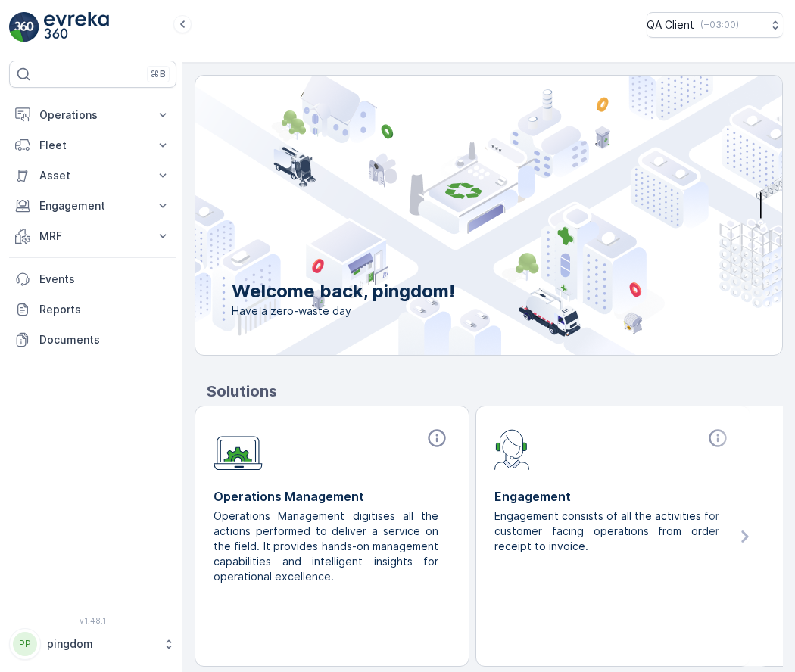 This screenshot has width=795, height=672. Describe the element at coordinates (104, 280) in the screenshot. I see `p: Events` at that location.